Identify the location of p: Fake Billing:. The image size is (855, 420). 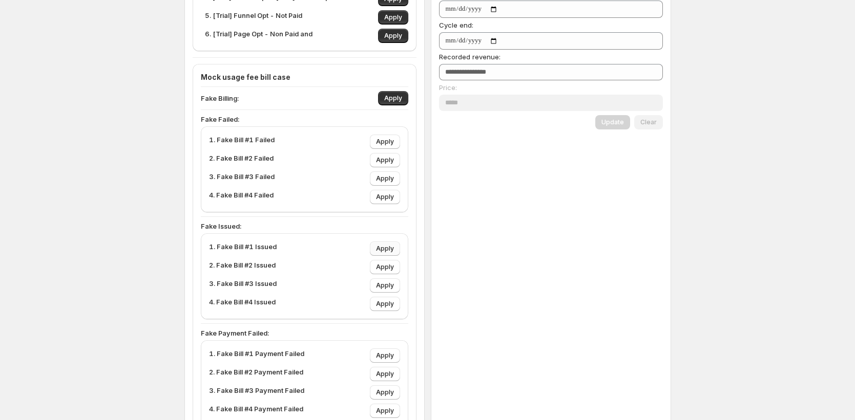
(220, 98).